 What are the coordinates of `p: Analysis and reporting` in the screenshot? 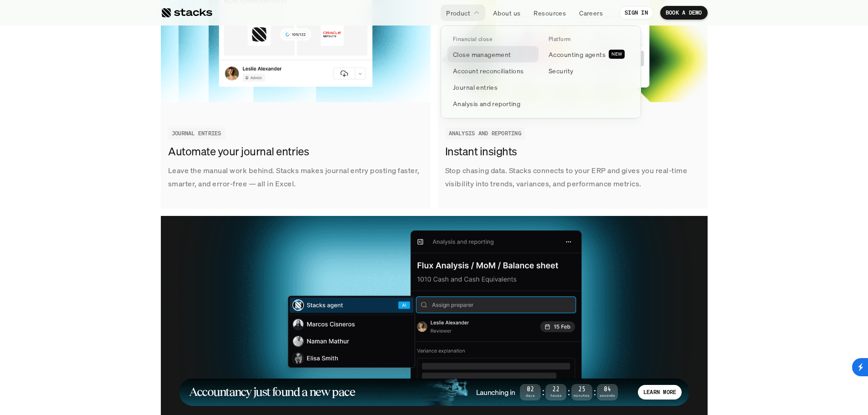 It's located at (486, 103).